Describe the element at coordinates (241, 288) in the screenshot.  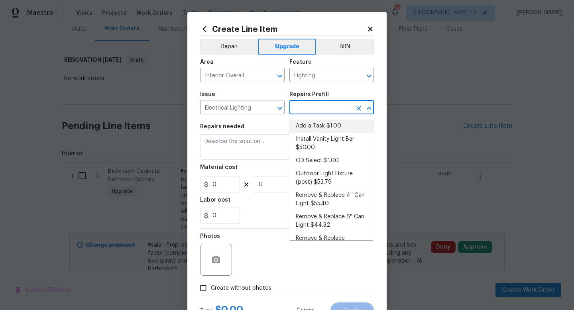
I see `span: Create without photos` at that location.